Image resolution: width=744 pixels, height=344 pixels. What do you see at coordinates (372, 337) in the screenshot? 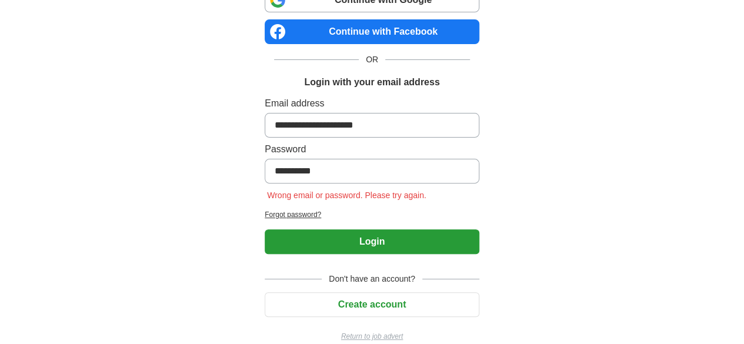
I see `a: Return to job advert` at bounding box center [372, 337].